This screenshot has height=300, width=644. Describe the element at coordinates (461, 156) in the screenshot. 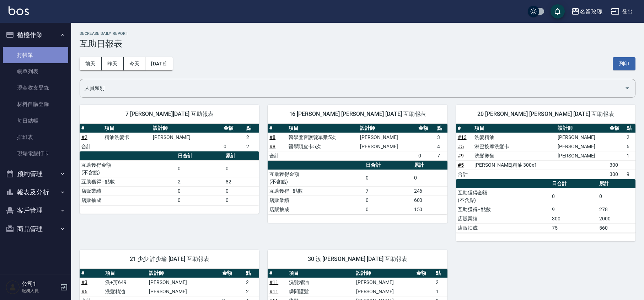

I see `a: #9` at that location.